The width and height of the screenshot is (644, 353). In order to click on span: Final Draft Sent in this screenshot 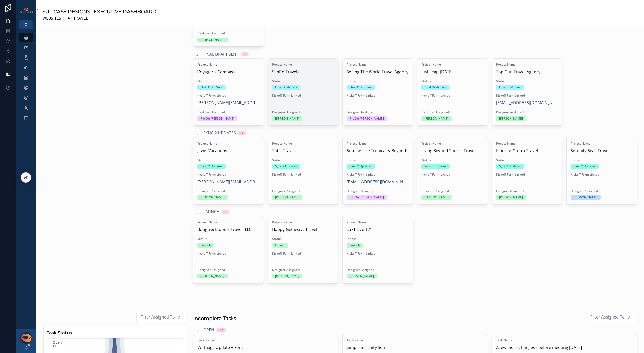, I will do `click(221, 54)`.